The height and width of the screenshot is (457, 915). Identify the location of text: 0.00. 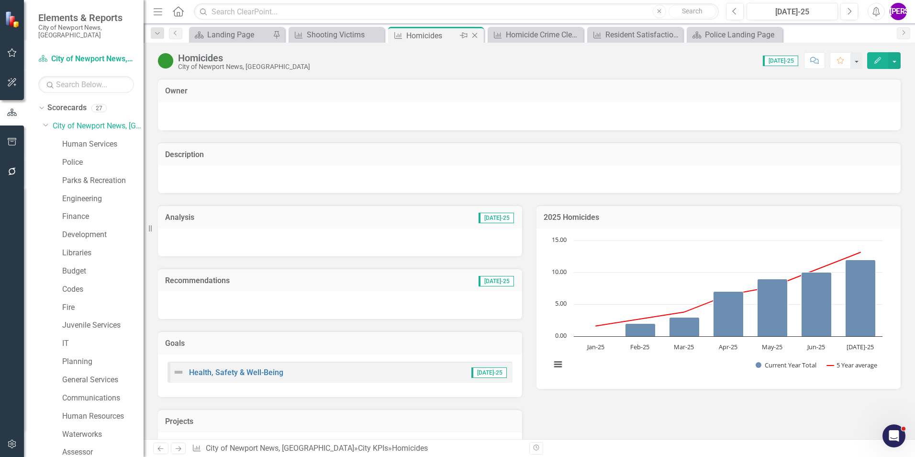
(561, 335).